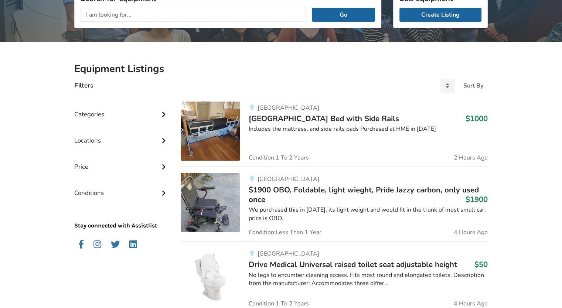 Image resolution: width=562 pixels, height=308 pixels. What do you see at coordinates (210, 277) in the screenshot?
I see `img: bathroom safety-drive medical universal raised toilet seat adjustable height` at bounding box center [210, 277].